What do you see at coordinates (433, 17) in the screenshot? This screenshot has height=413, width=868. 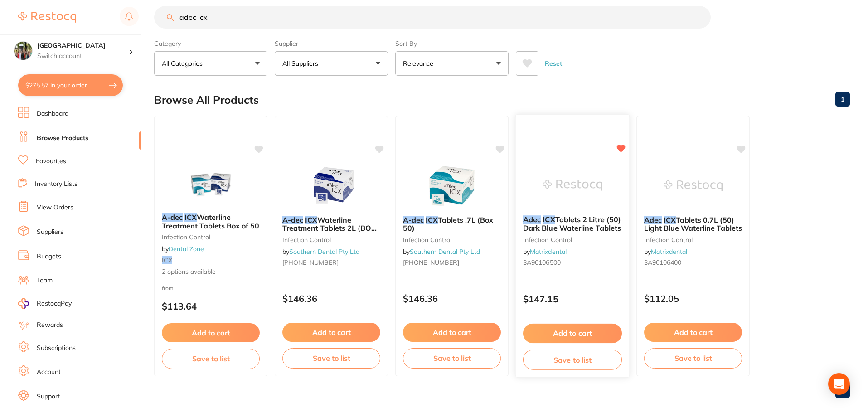 I see `input: Search Products` at bounding box center [433, 17].